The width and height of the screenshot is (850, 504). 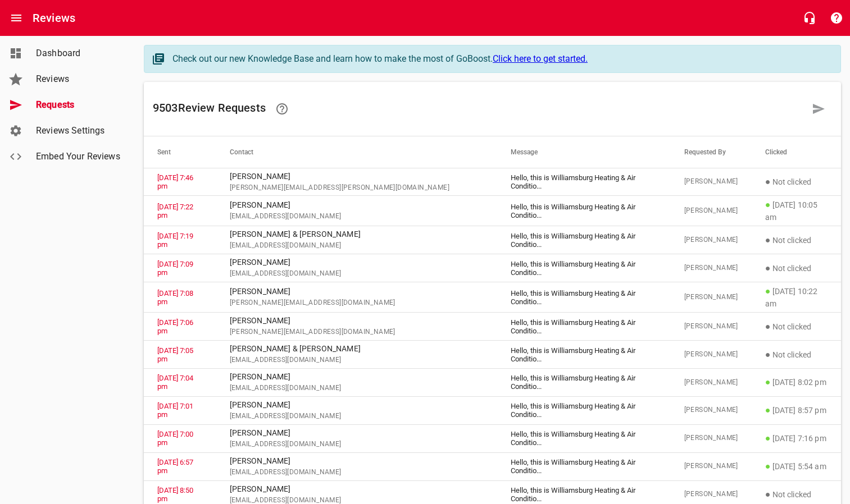 What do you see at coordinates (540, 59) in the screenshot?
I see `a: Click here to get started.` at bounding box center [540, 59].